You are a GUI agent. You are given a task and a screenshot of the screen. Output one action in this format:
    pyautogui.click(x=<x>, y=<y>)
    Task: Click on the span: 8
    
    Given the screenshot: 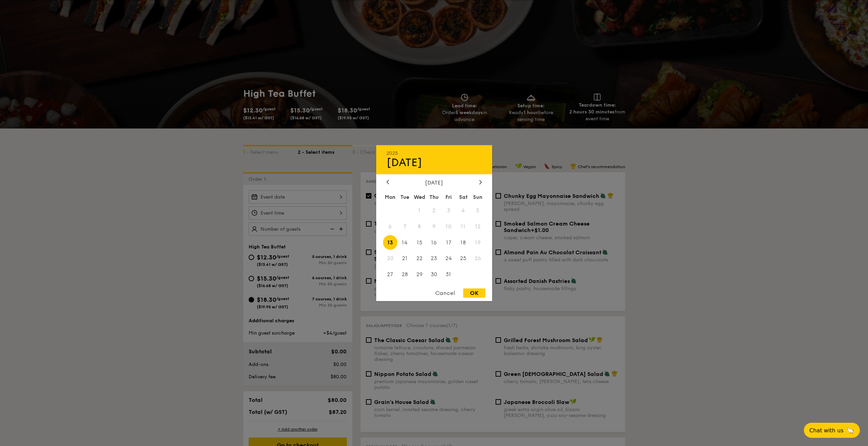 What is the action you would take?
    pyautogui.click(x=420, y=226)
    